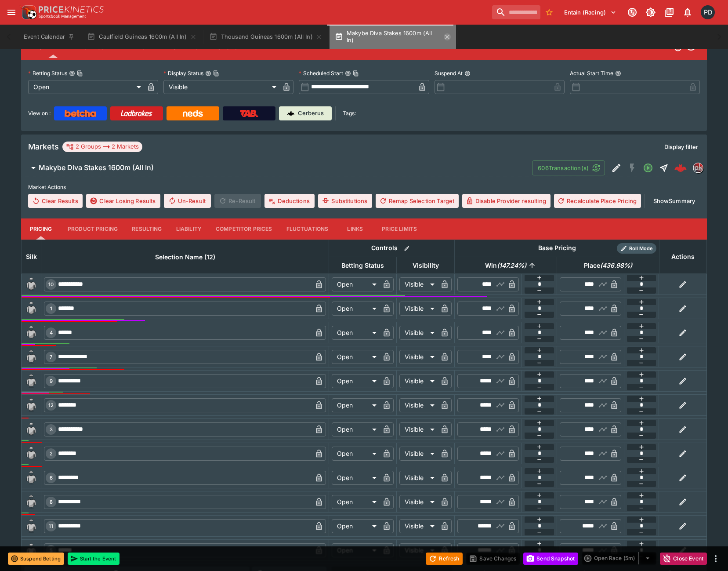 This screenshot has width=728, height=571. Describe the element at coordinates (187, 201) in the screenshot. I see `span: Un-Result` at that location.